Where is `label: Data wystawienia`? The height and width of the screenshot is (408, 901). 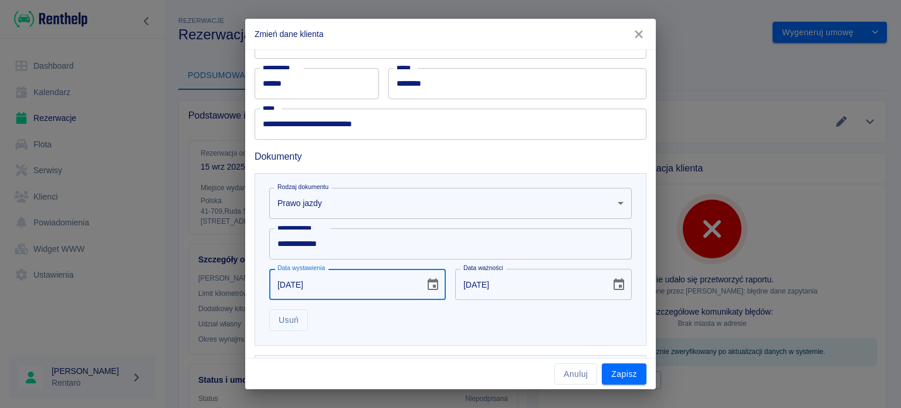 label: Data wystawienia is located at coordinates (301, 267).